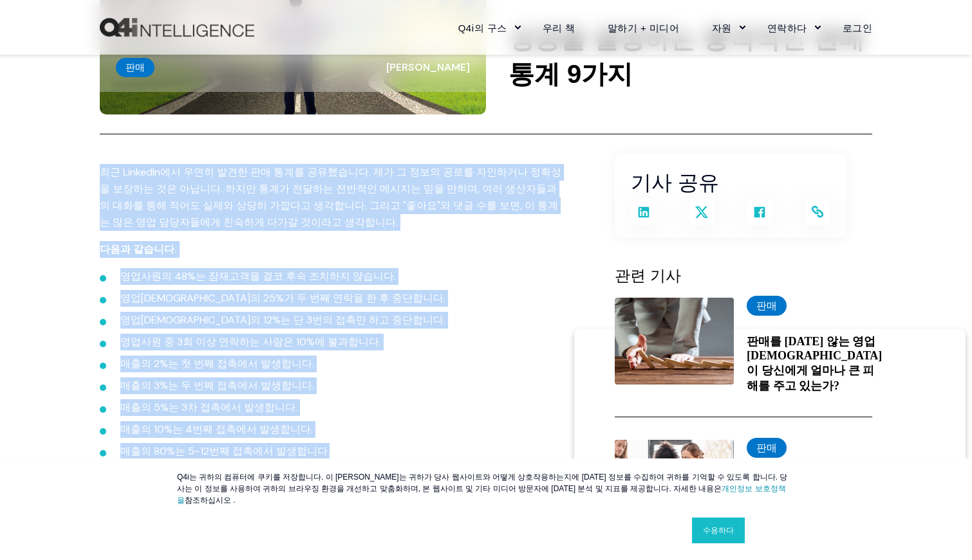 The image size is (972, 560). What do you see at coordinates (673, 341) in the screenshot?
I see `img: 판매를 하지 않는 영업사원들이 당신에게 얼마나 큰 피해를 주고 있는가?` at bounding box center [673, 341].